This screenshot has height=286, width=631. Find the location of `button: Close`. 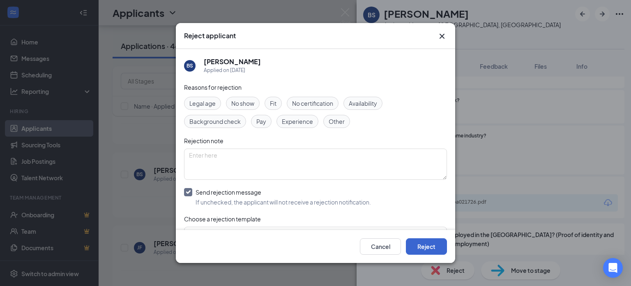

button: Close is located at coordinates (442, 36).